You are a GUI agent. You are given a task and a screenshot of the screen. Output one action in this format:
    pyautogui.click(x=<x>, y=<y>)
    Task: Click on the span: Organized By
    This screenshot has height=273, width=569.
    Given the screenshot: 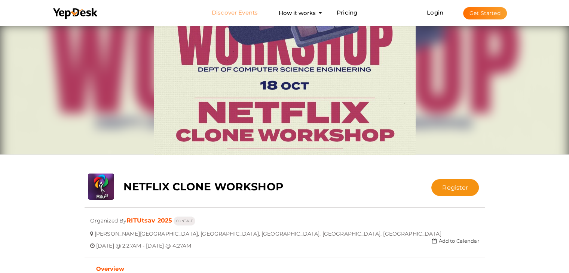 What is the action you would take?
    pyautogui.click(x=109, y=218)
    